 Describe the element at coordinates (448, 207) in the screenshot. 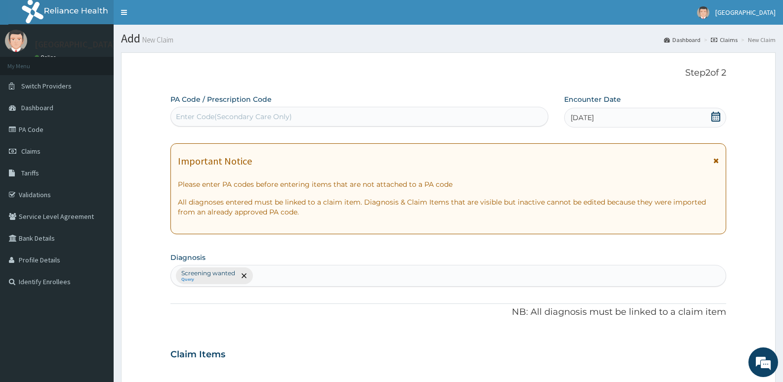

I see `p: All diagnoses entered must be linked to a claim item. Diagnosis & Claim Items that are visible bu...` at that location.